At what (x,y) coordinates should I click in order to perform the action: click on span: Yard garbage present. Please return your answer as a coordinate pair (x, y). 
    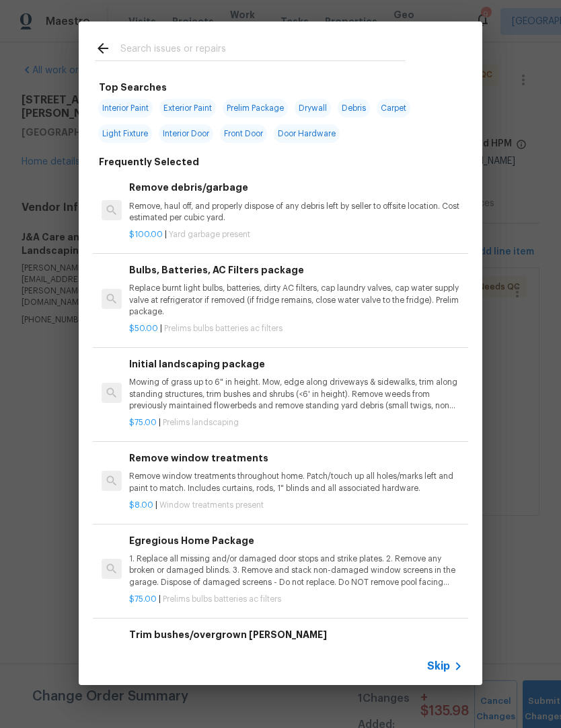
    Looking at the image, I should click on (209, 234).